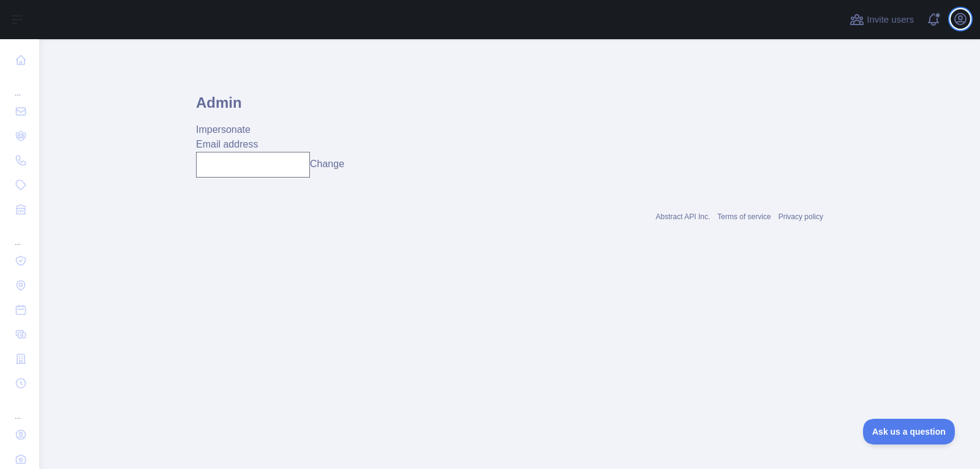  Describe the element at coordinates (327, 164) in the screenshot. I see `button: Change` at that location.